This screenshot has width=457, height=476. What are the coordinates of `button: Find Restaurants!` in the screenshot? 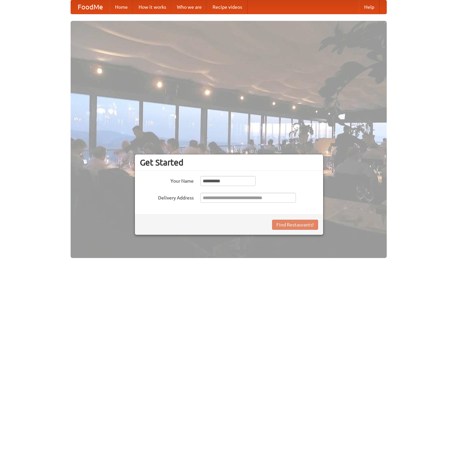 It's located at (295, 225).